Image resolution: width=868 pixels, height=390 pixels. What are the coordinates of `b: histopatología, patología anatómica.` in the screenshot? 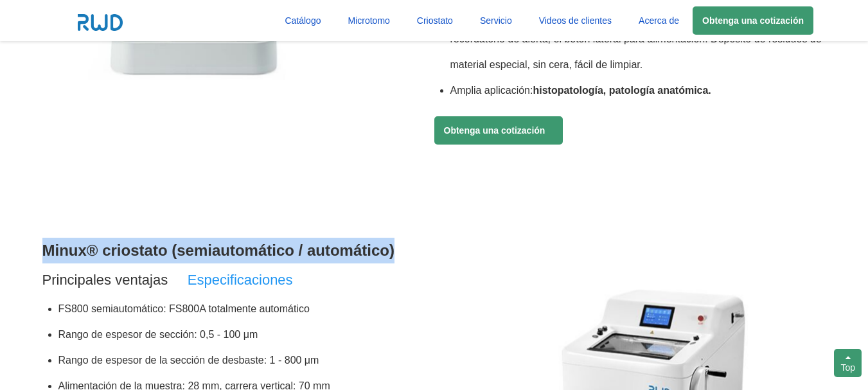 It's located at (621, 90).